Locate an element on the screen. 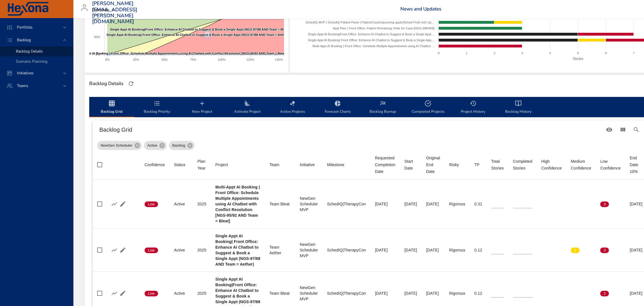 The image size is (644, 306). button: View Columns is located at coordinates (623, 130).